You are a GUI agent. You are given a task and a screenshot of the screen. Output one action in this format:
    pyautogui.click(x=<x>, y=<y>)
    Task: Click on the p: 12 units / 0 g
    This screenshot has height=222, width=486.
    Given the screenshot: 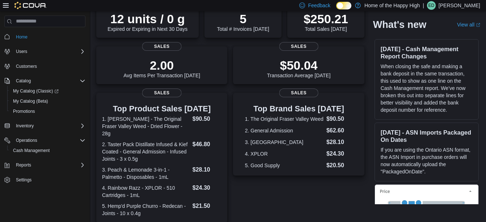 What is the action you would take?
    pyautogui.click(x=147, y=19)
    